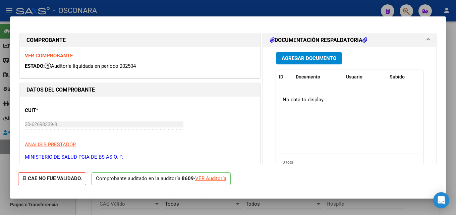  What do you see at coordinates (350, 116) in the screenshot?
I see `div: DOCUMENTACIÓN RESPALDATORIA` at bounding box center [350, 116].